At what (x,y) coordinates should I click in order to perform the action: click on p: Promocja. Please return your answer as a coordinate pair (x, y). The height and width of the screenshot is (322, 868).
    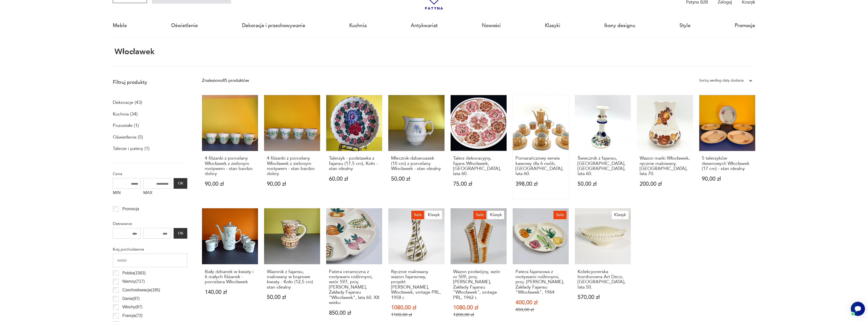
    Looking at the image, I should click on (131, 209).